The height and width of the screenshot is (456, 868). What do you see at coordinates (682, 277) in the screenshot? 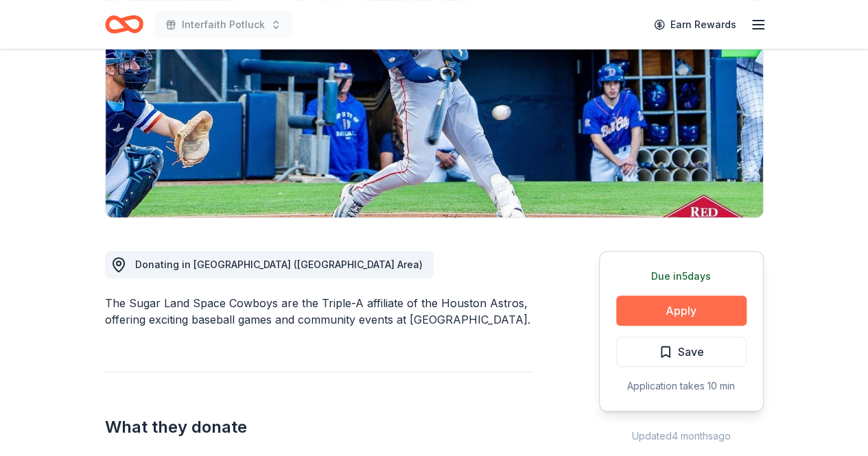
I see `div: Due in 5 days` at bounding box center [682, 277].